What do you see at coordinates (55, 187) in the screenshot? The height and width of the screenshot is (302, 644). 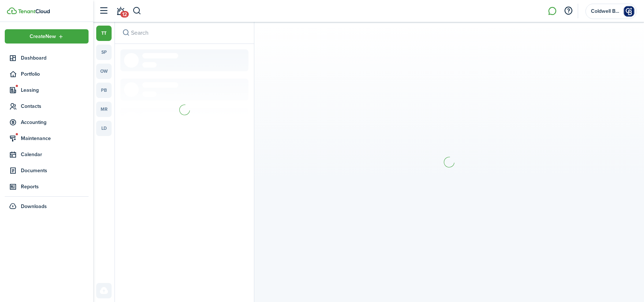 I see `span: Reports` at bounding box center [55, 187].